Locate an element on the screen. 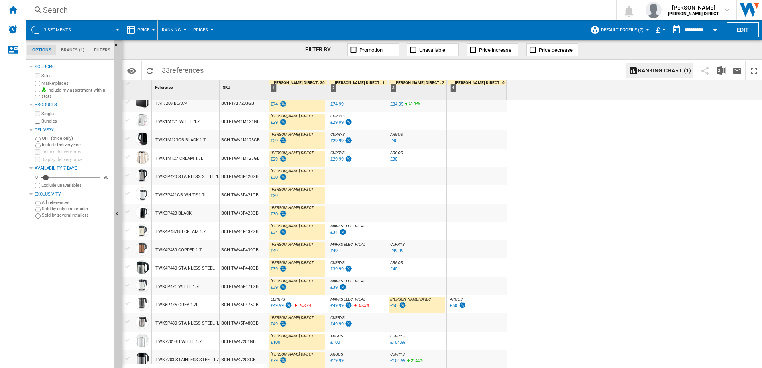 The width and height of the screenshot is (762, 368). div: ARGOS £30 is located at coordinates (417, 160).